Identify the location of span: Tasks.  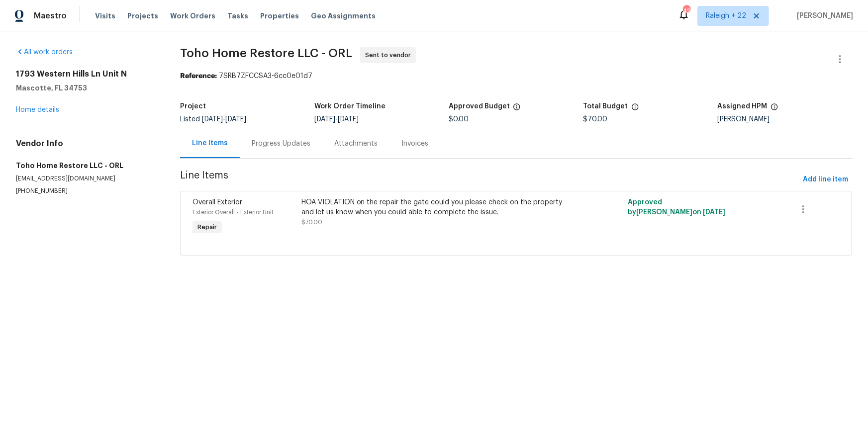
(237, 16).